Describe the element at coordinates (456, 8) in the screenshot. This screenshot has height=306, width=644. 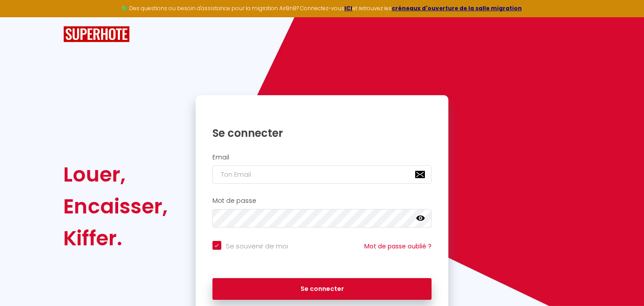
I see `a: créneaux d'ouverture de la salle migration` at that location.